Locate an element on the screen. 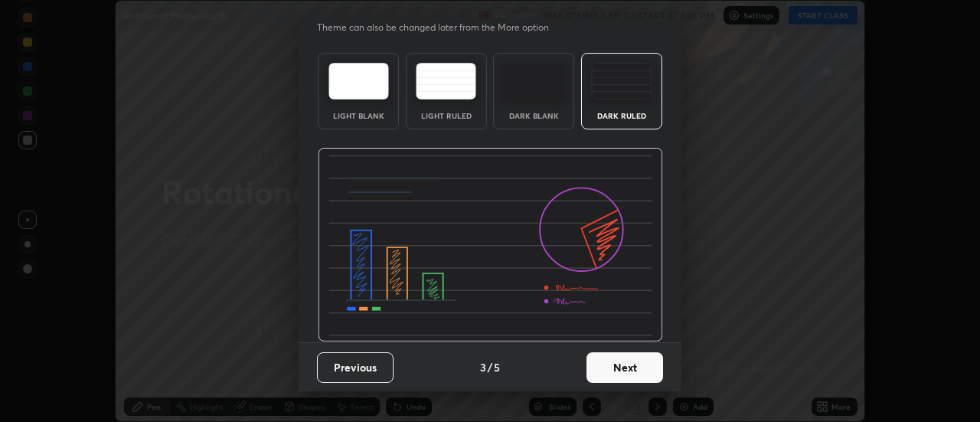  div: Light Blank is located at coordinates (359, 115).